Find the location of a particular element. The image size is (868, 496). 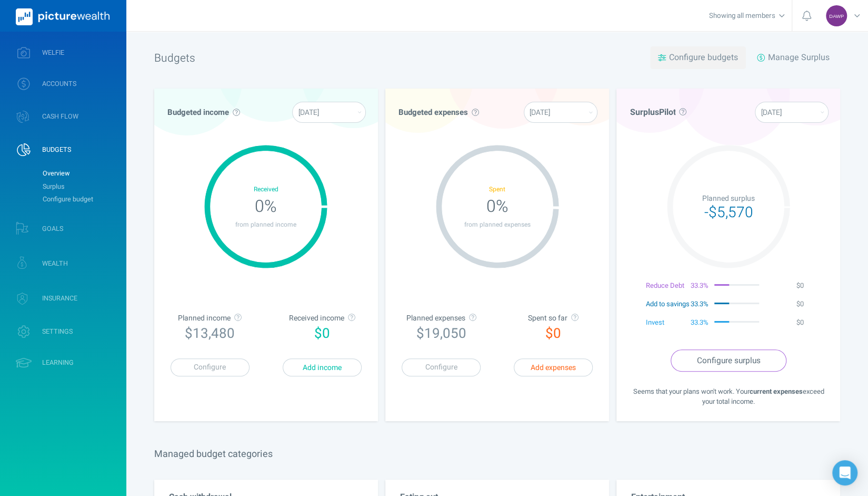

span: Add expenses is located at coordinates (554, 368).